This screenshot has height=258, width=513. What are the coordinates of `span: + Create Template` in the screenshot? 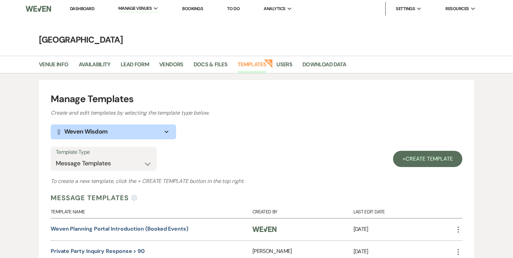 It's located at (163, 181).